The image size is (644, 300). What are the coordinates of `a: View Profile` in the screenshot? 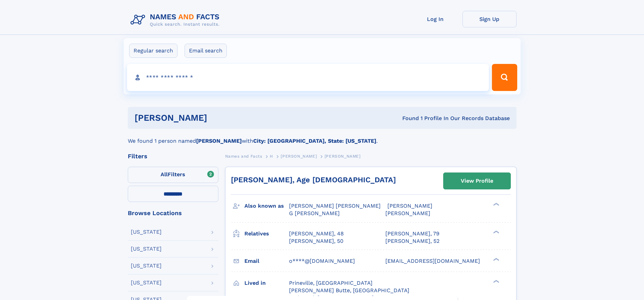 It's located at (477, 181).